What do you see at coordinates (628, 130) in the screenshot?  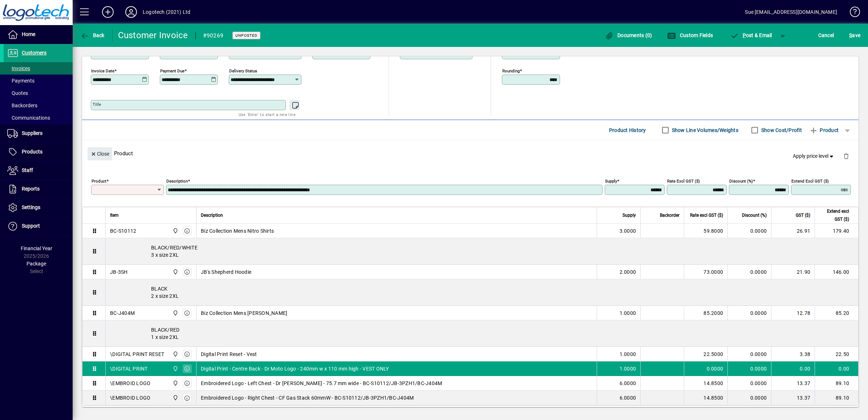 I see `span: Product History` at bounding box center [628, 130].